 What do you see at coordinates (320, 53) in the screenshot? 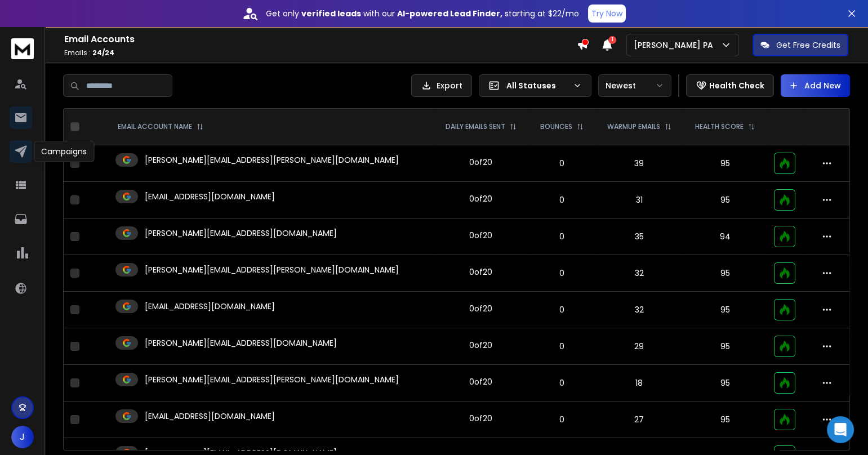
I see `p: Emails :` at bounding box center [320, 53].